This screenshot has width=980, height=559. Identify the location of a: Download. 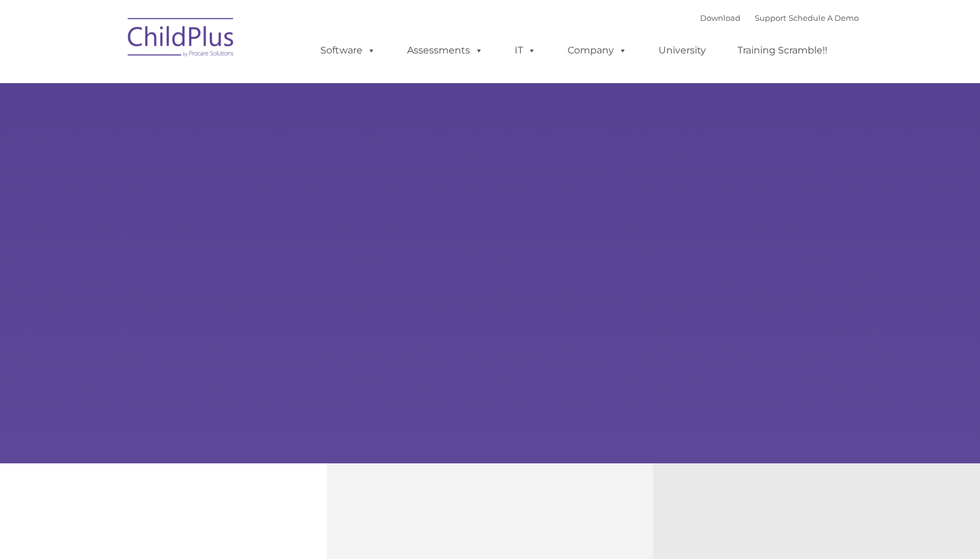
(720, 18).